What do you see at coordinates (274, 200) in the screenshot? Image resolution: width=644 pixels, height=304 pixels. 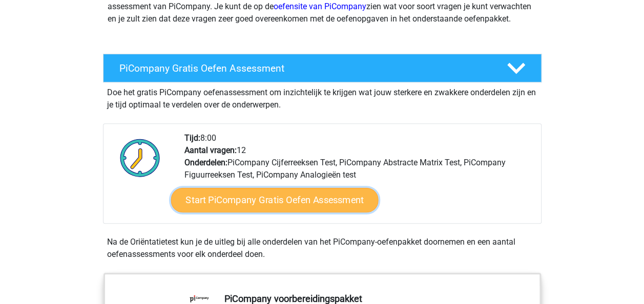 I see `a: Start PiCompany Gratis Oefen Assessment` at bounding box center [274, 200].